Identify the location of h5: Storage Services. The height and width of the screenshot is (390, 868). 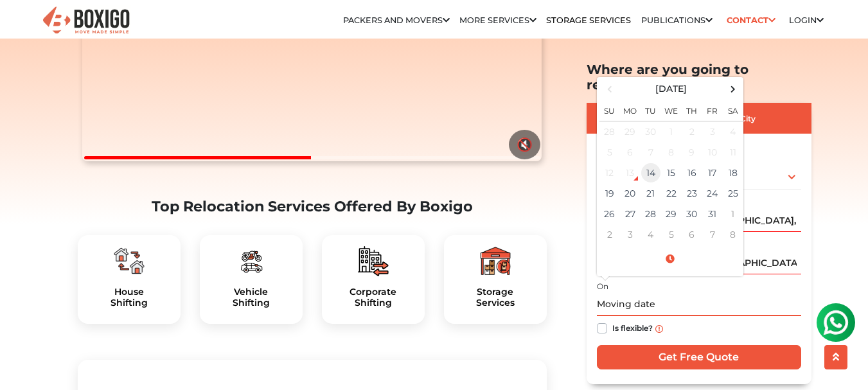
(495, 297).